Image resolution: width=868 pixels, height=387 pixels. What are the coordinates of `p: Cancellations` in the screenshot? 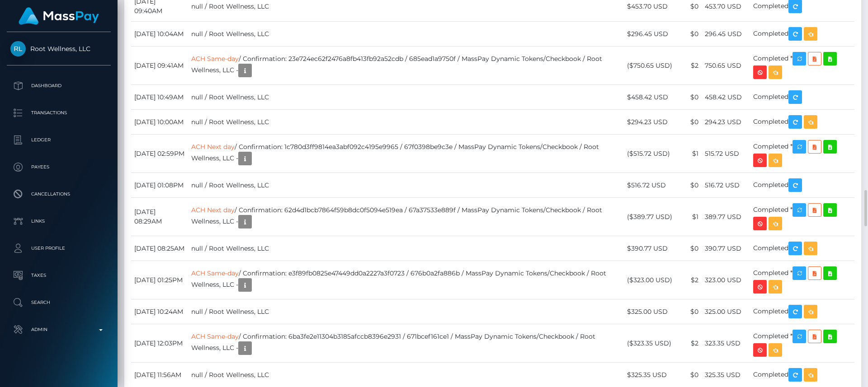 It's located at (58, 194).